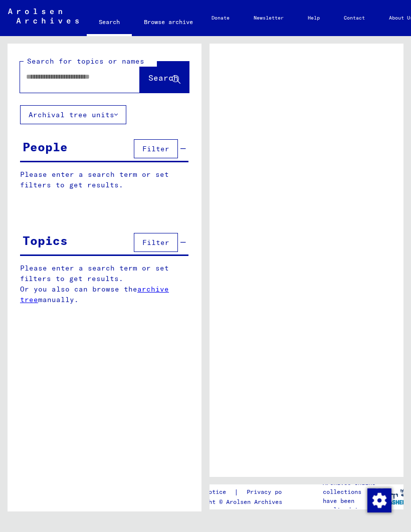 This screenshot has height=532, width=411. What do you see at coordinates (109, 23) in the screenshot?
I see `a: Search` at bounding box center [109, 23].